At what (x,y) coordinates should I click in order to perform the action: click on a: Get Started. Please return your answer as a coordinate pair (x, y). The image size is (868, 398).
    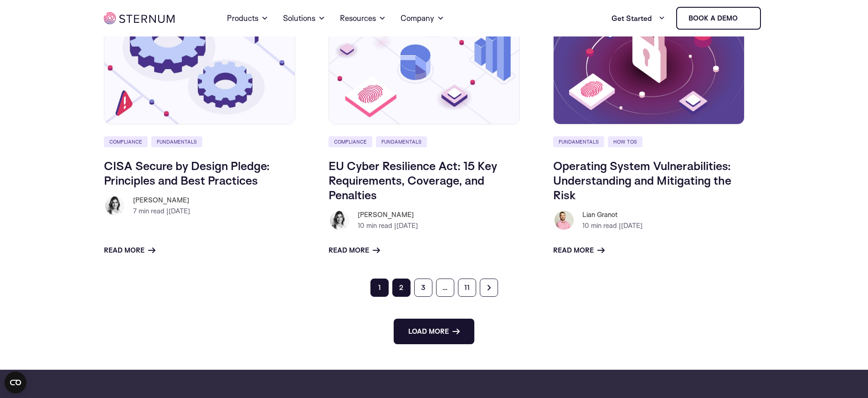
    Looking at the image, I should click on (638, 18).